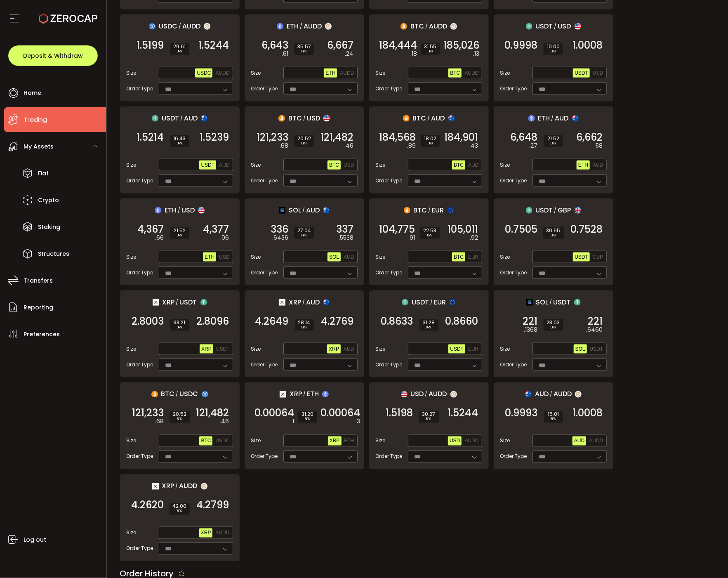  What do you see at coordinates (349, 54) in the screenshot?
I see `em: .24` at bounding box center [349, 54].